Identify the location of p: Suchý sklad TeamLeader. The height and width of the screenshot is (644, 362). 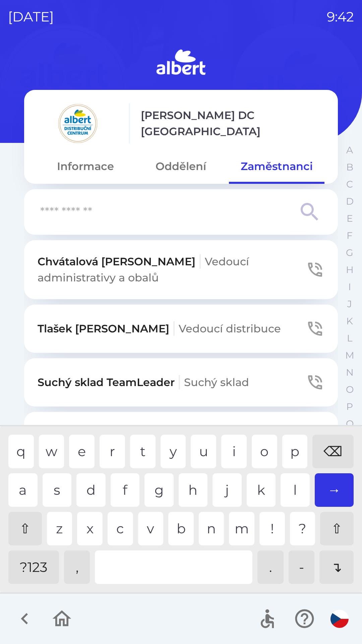
(143, 382).